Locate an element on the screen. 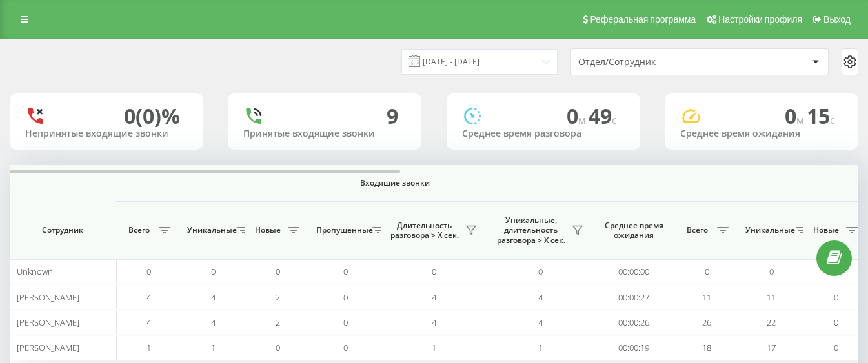 The width and height of the screenshot is (868, 363). span: Входящие звонки is located at coordinates (395, 183).